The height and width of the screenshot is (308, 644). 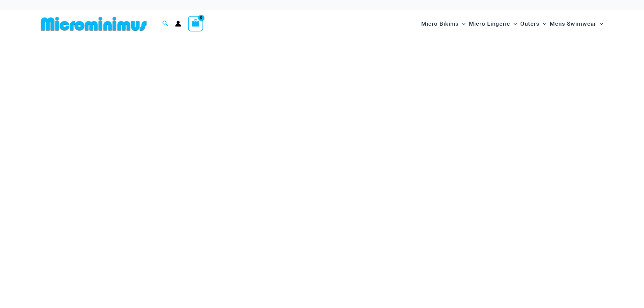 What do you see at coordinates (165, 24) in the screenshot?
I see `a: Search icon link` at bounding box center [165, 24].